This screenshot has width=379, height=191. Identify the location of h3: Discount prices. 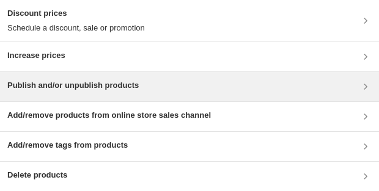
(76, 13).